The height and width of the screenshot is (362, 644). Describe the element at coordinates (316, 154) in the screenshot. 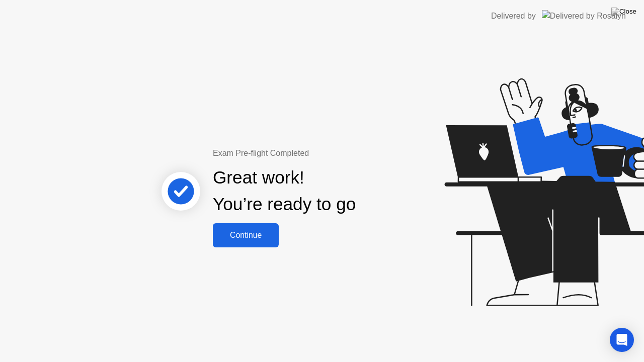

I see `div: Exam Pre-flight Completed` at that location.